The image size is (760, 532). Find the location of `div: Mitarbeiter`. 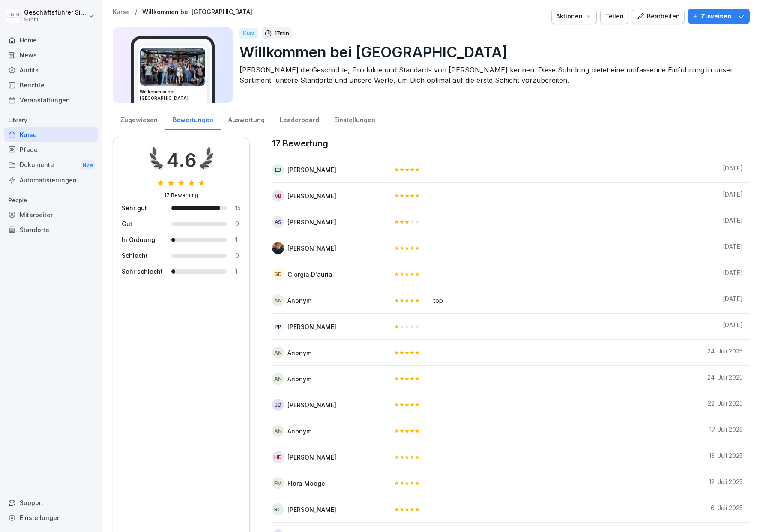

div: Mitarbeiter is located at coordinates (51, 215).